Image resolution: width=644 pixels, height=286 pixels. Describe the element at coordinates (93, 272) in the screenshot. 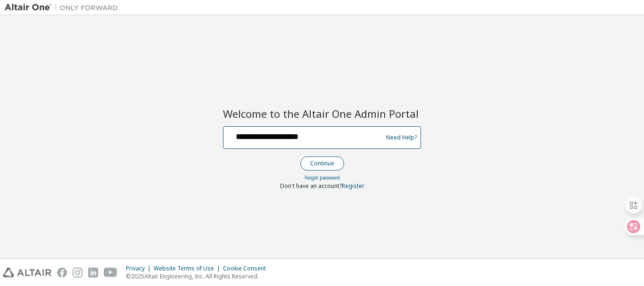

I see `img: linkedin.svg` at that location.